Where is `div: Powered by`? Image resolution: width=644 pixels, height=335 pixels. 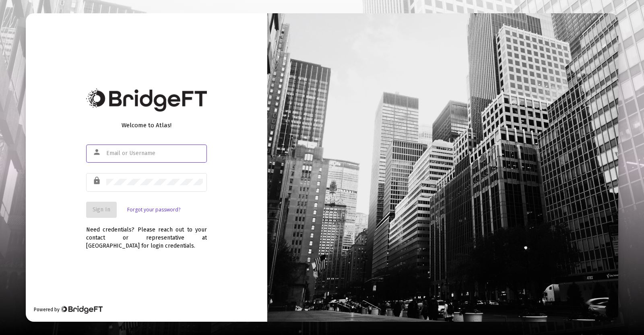
div: Powered by is located at coordinates (68, 309).